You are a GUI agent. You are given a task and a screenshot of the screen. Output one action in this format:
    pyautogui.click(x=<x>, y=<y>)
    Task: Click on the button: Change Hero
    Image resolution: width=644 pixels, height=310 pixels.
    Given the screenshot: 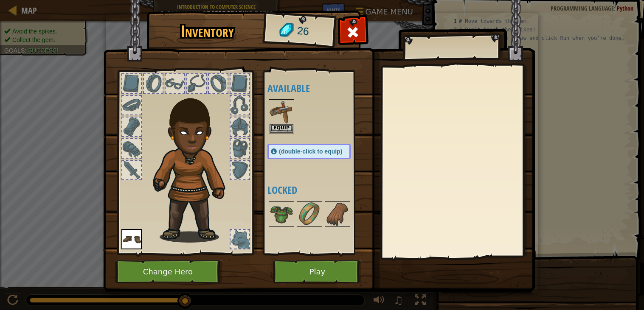 What is the action you would take?
    pyautogui.click(x=169, y=271)
    